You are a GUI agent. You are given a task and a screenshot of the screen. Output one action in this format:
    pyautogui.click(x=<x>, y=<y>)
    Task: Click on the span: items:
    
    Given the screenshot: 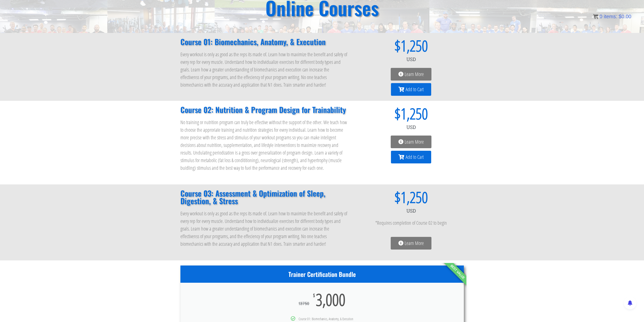 What is the action you would take?
    pyautogui.click(x=611, y=16)
    